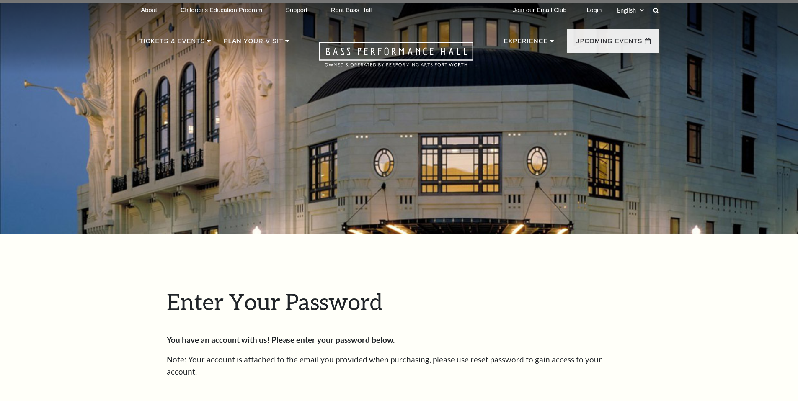  Describe the element at coordinates (352, 10) in the screenshot. I see `p: Rent Bass Hall` at that location.